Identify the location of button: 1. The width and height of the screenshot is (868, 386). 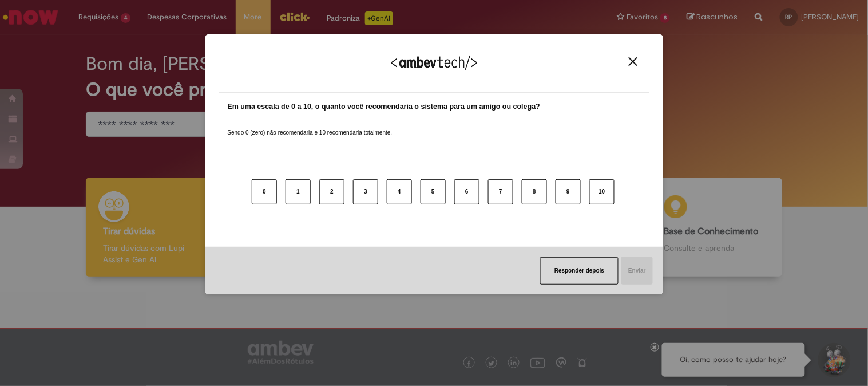
(298, 192).